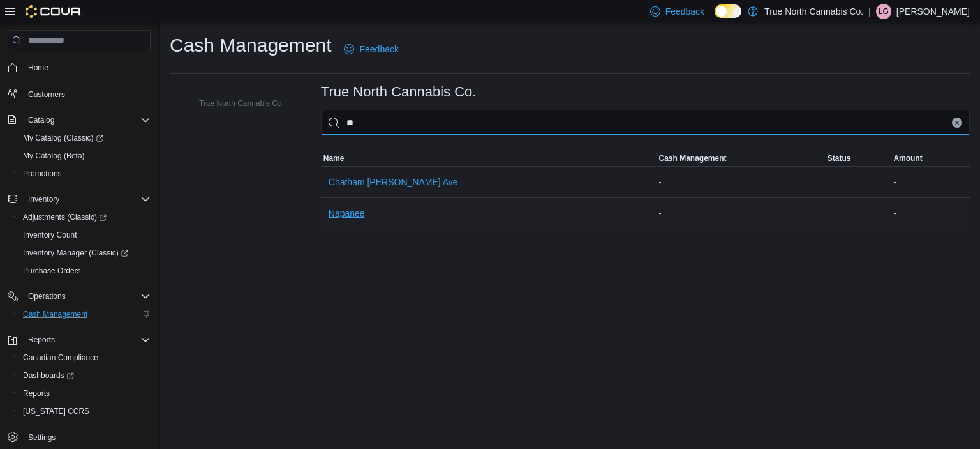 This screenshot has height=449, width=980. What do you see at coordinates (839, 158) in the screenshot?
I see `span: Status` at bounding box center [839, 158].